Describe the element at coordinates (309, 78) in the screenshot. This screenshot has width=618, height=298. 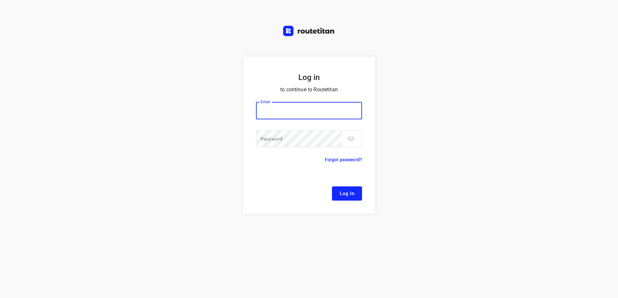
I see `h5: Log in` at that location.